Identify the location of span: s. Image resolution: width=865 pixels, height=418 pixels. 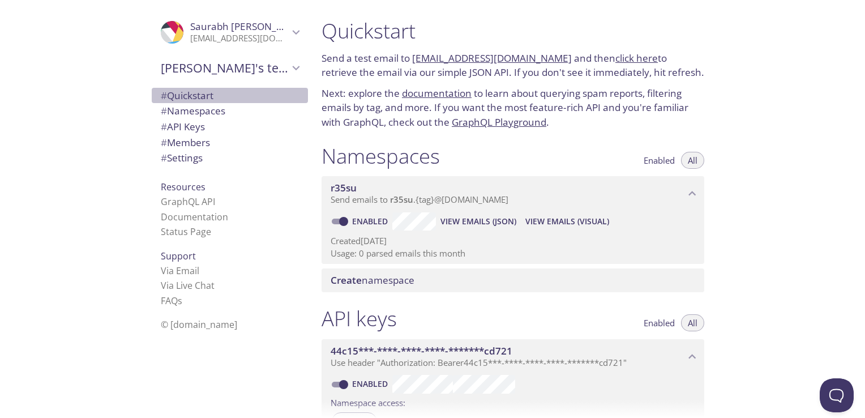
(180, 301).